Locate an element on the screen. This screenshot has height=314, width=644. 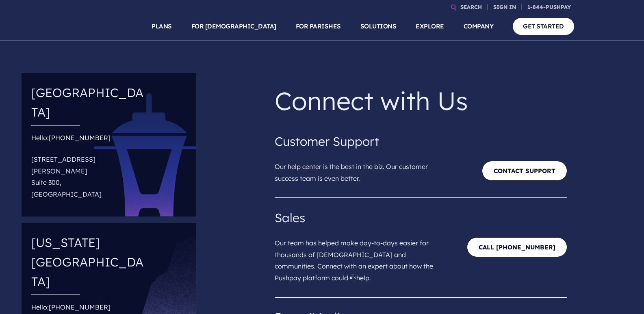
a: COMPANY is located at coordinates (479, 27).